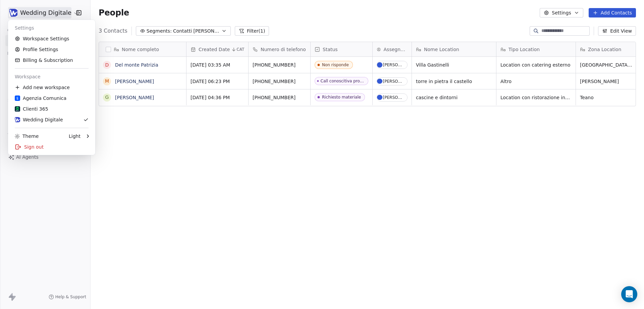 This screenshot has width=644, height=309. What do you see at coordinates (52, 147) in the screenshot?
I see `div: Sign out` at bounding box center [52, 147].